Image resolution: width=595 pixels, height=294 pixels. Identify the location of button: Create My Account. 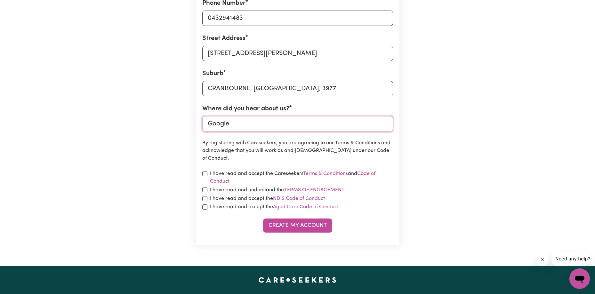
(297, 226).